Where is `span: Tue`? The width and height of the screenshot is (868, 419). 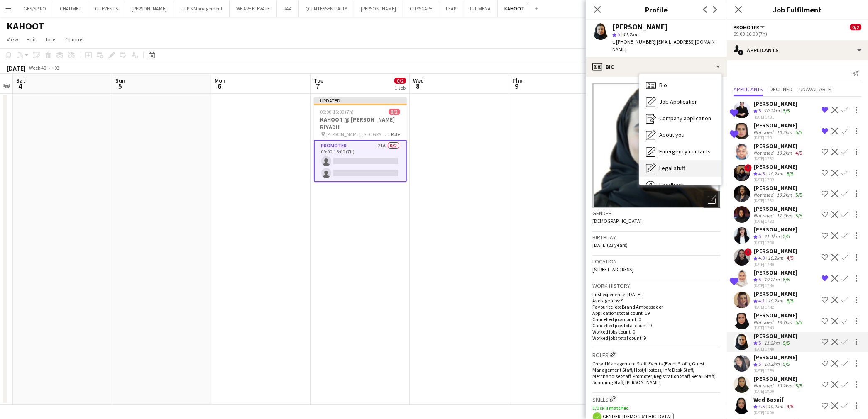
span: Tue is located at coordinates (318, 81).